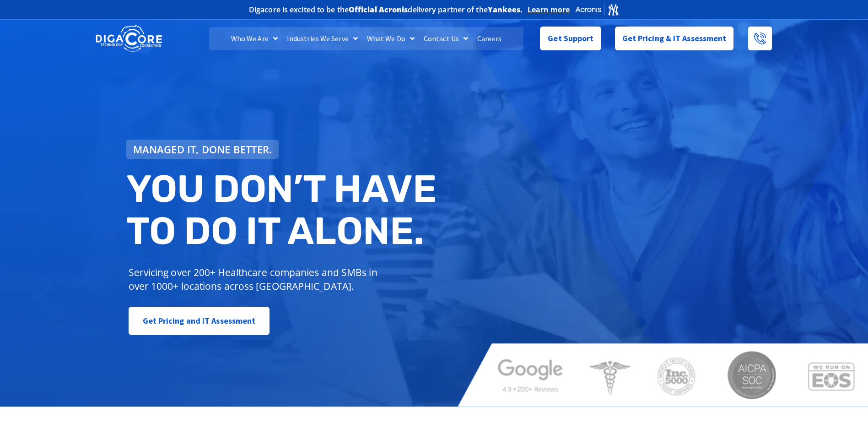  I want to click on a: Get Support, so click(570, 38).